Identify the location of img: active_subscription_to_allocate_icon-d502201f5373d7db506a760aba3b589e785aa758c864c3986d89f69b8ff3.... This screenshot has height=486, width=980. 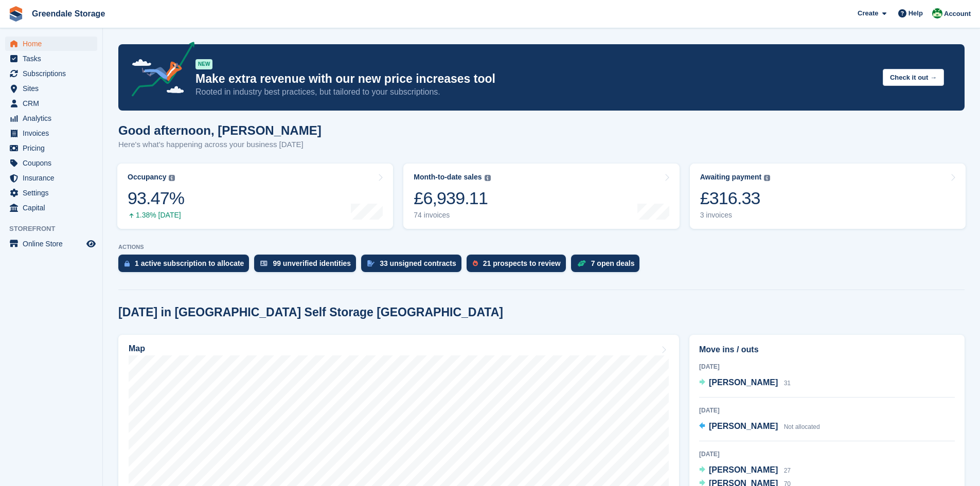
(127, 264).